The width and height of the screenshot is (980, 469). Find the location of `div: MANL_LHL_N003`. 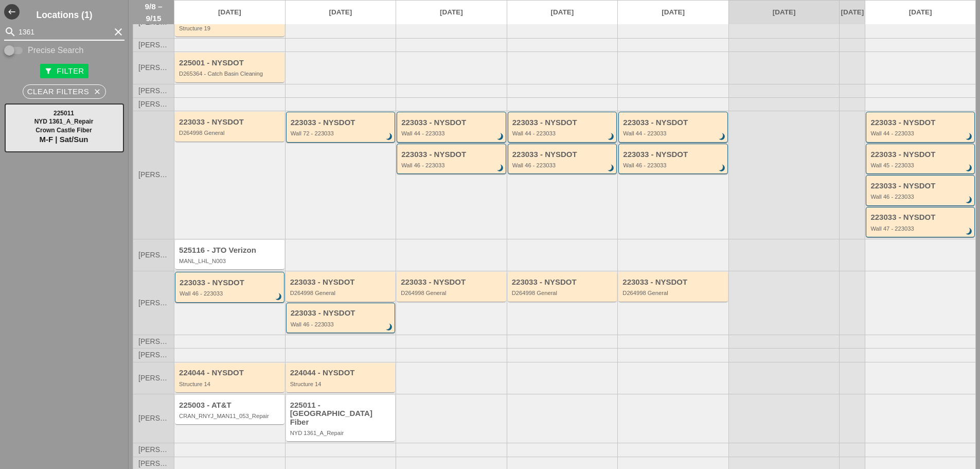

div: MANL_LHL_N003 is located at coordinates (231, 261).